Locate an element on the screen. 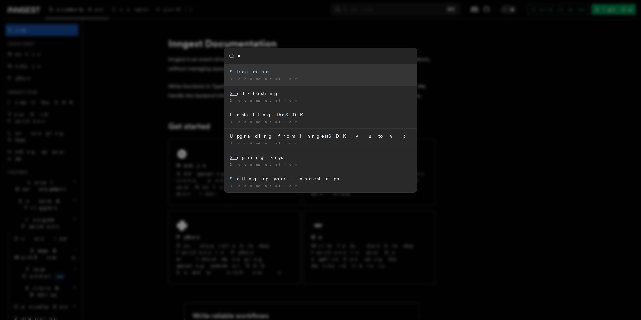  div: igning keys is located at coordinates (321, 157).